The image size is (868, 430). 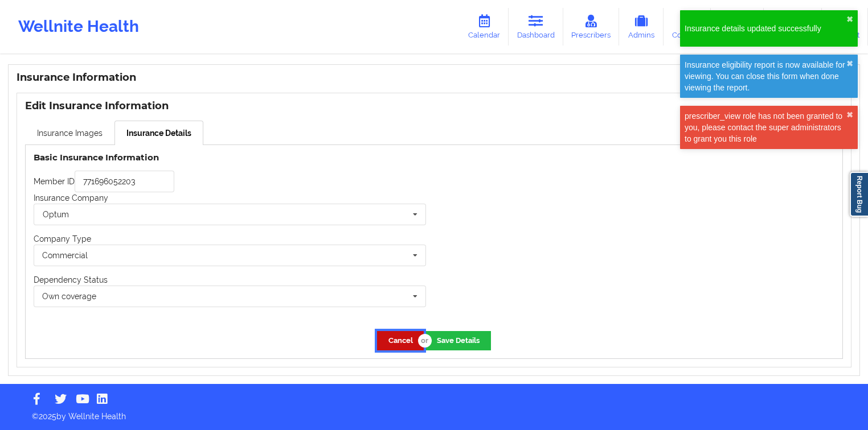 I want to click on h3: Insurance Information, so click(x=434, y=77).